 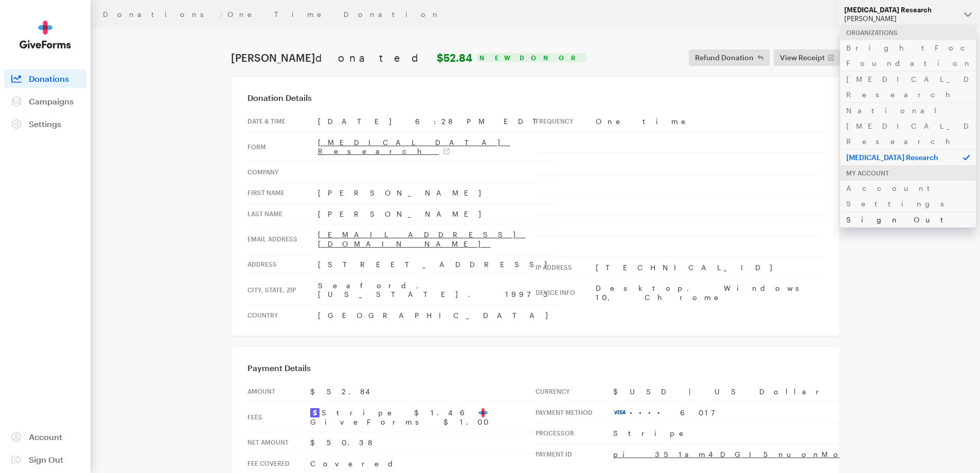 What do you see at coordinates (45, 35) in the screenshot?
I see `img: GiveForms` at bounding box center [45, 35].